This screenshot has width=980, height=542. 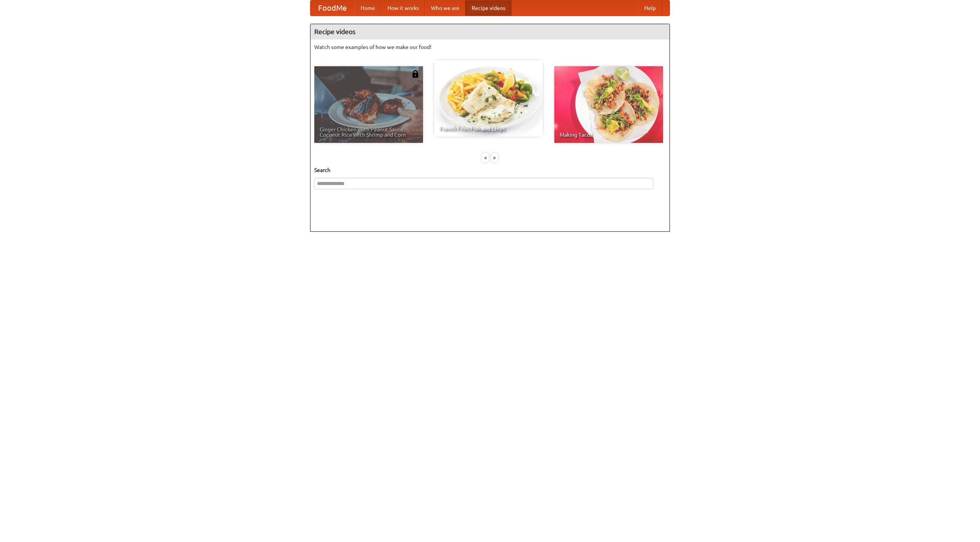 I want to click on a: Recipe videos, so click(x=489, y=8).